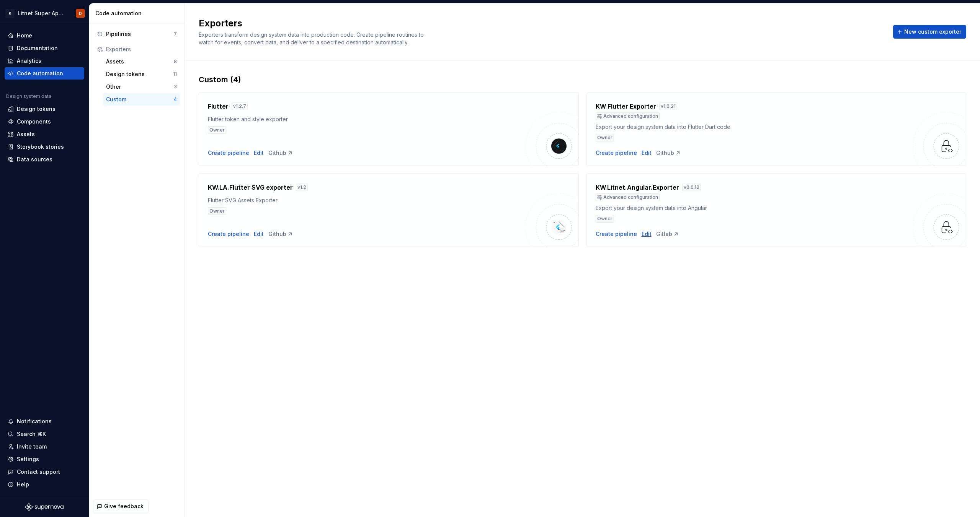 The image size is (980, 517). Describe the element at coordinates (45, 507) in the screenshot. I see `a: Supernova Logo` at that location.